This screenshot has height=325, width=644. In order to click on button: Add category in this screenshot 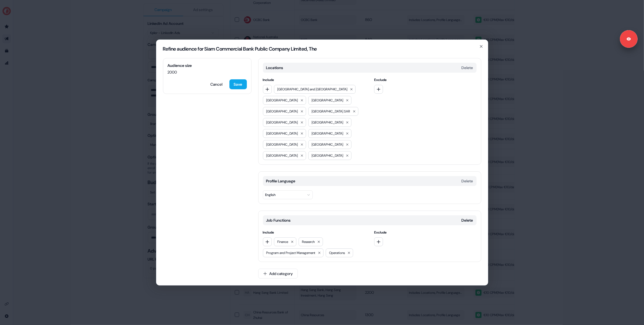, I will do `click(278, 274)`.